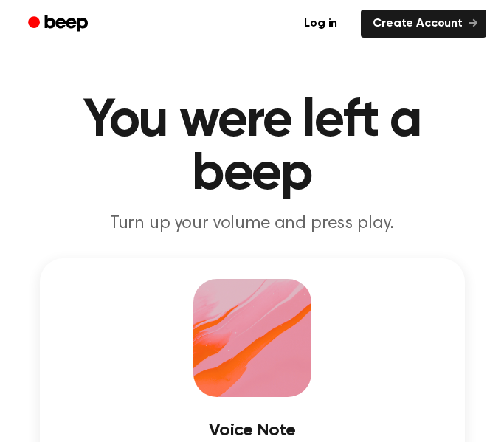  I want to click on a: Beep, so click(59, 24).